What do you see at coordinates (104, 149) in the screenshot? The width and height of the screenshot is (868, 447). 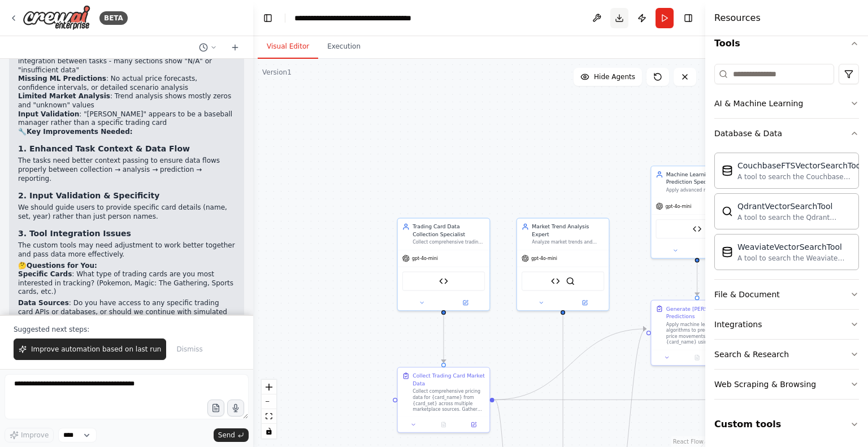 I see `strong: 1. Enhanced Task Context & Data Flow` at bounding box center [104, 149].